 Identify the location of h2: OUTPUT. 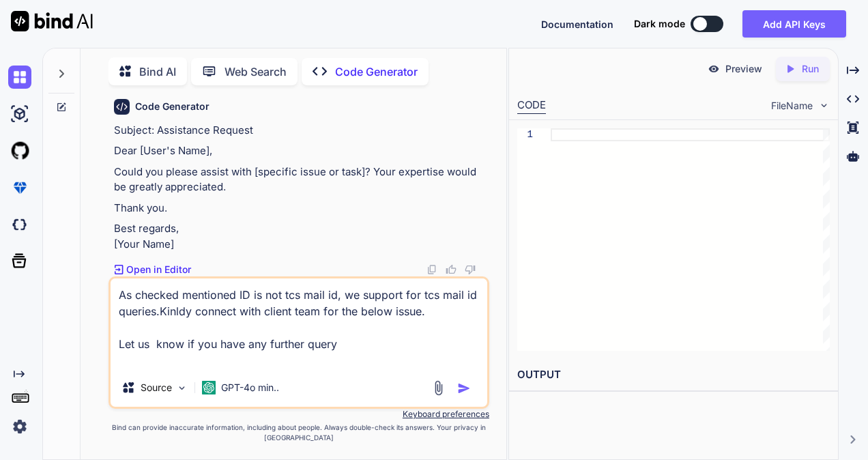
(673, 375).